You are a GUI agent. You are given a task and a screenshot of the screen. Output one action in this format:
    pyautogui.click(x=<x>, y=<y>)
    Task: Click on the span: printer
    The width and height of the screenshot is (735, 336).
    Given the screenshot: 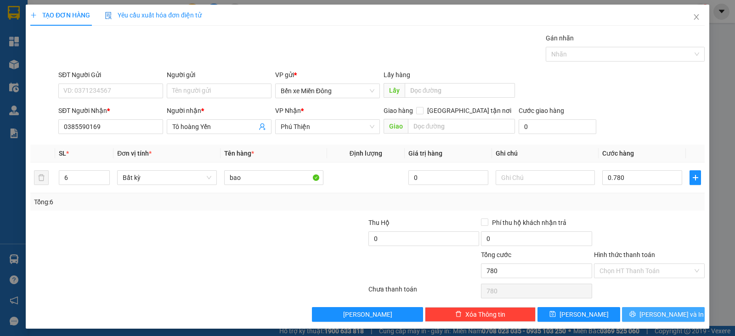 What is the action you would take?
    pyautogui.click(x=632, y=315)
    